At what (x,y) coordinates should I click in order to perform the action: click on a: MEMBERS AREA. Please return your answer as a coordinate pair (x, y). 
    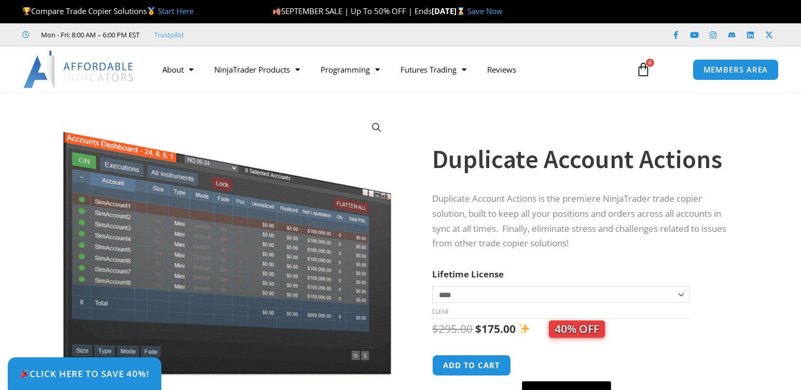
    Looking at the image, I should click on (736, 70).